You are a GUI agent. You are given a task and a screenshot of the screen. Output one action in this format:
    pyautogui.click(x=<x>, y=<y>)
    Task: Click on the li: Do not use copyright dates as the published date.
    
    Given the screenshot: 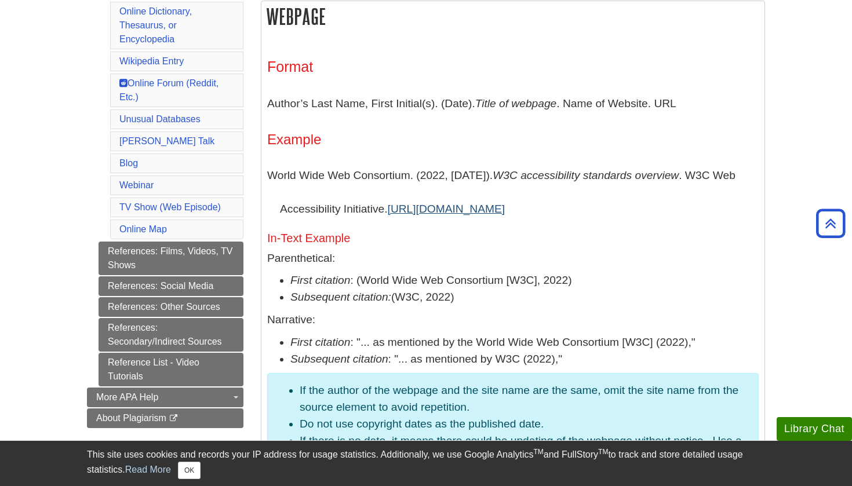 What is the action you would take?
    pyautogui.click(x=525, y=424)
    